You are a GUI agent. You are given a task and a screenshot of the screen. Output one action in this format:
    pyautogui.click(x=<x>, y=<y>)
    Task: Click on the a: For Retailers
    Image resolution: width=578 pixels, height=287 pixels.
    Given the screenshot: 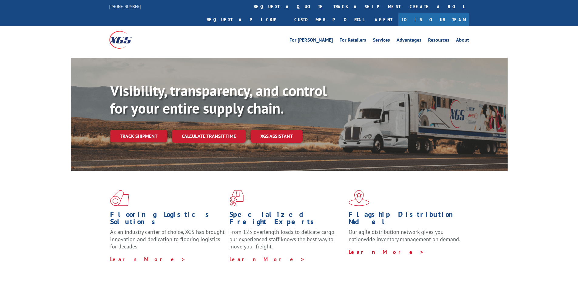 What is the action you would take?
    pyautogui.click(x=353, y=41)
    